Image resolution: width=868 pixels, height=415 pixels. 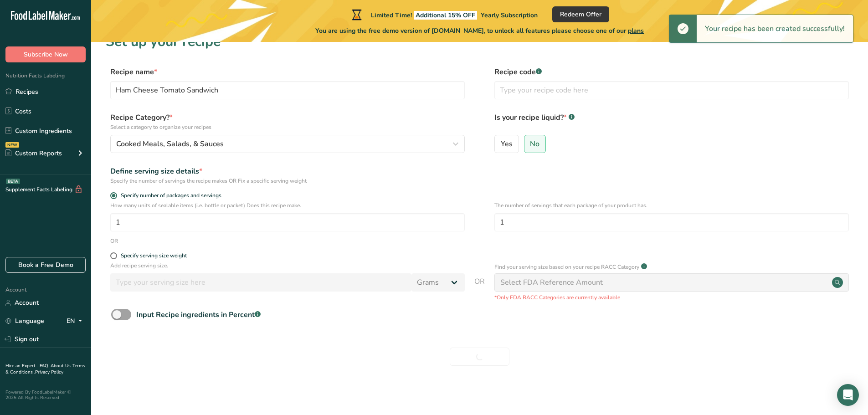 What do you see at coordinates (445, 15) in the screenshot?
I see `span: Additional 15% OFF` at bounding box center [445, 15].